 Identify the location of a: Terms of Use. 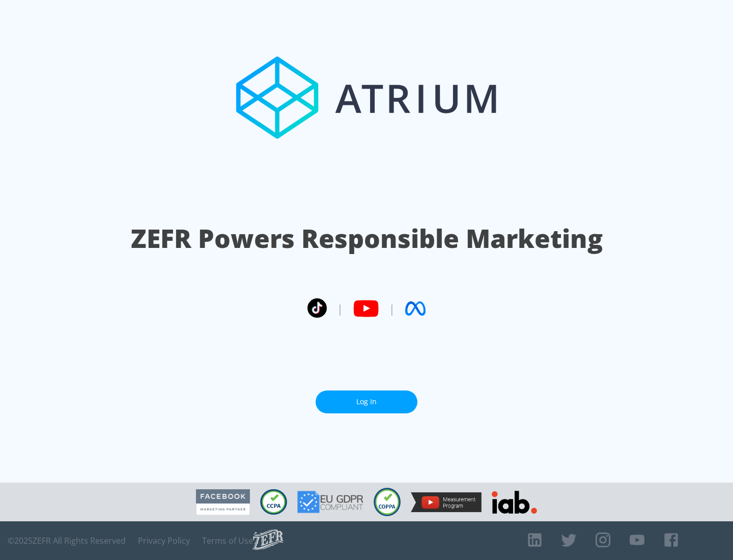
(228, 540).